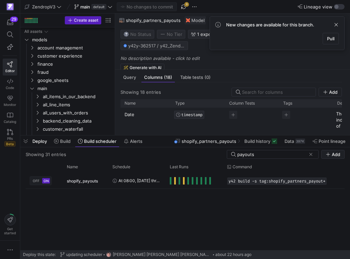 This screenshot has height=259, width=350. What do you see at coordinates (97, 141) in the screenshot?
I see `button: Build scheduler` at bounding box center [97, 141].